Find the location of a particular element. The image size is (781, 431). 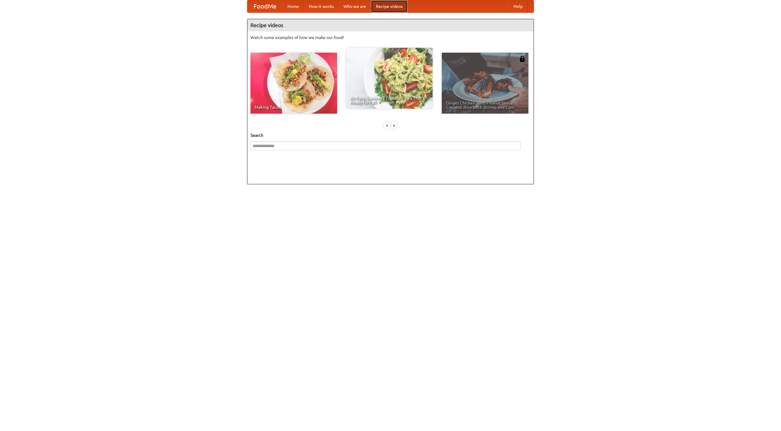

a: FoodMe is located at coordinates (265, 6).